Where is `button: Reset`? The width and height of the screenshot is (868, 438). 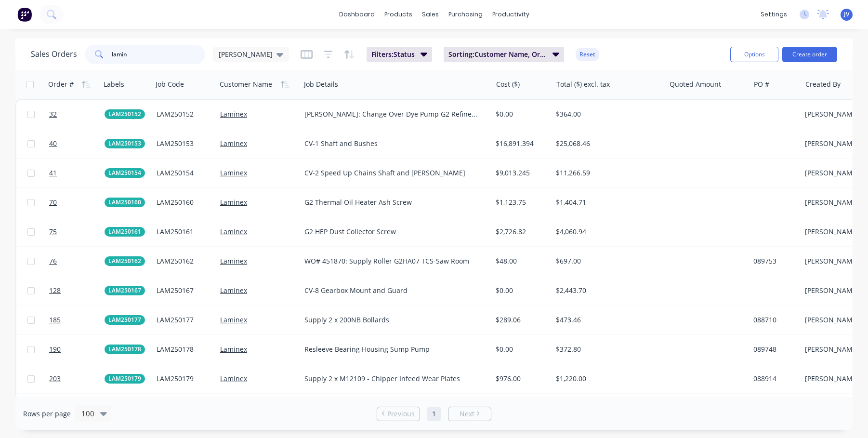 button: Reset is located at coordinates (587, 54).